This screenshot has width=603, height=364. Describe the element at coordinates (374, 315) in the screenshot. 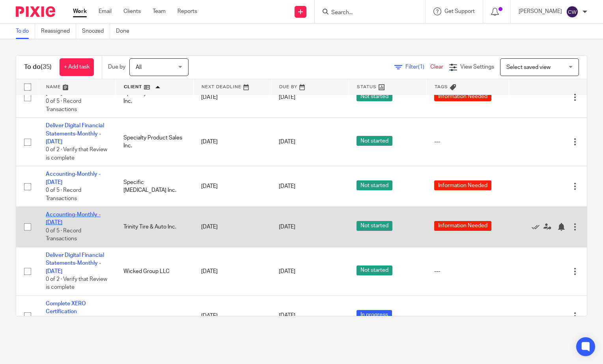

I see `span: In progress` at that location.